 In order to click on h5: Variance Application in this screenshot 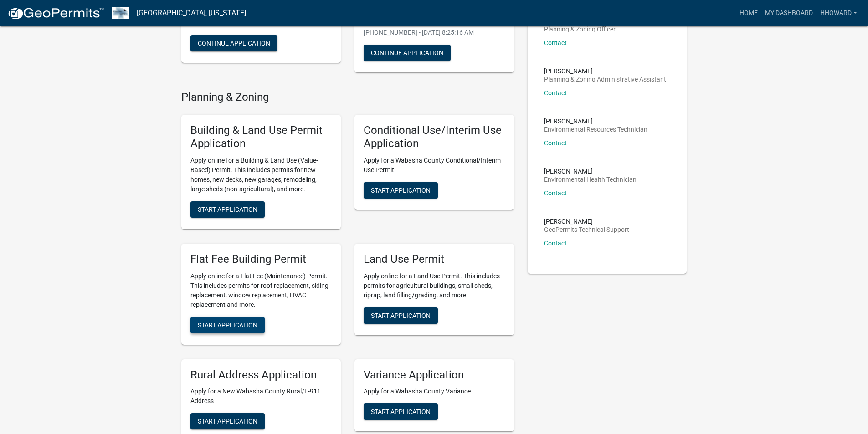, I will do `click(434, 375)`.